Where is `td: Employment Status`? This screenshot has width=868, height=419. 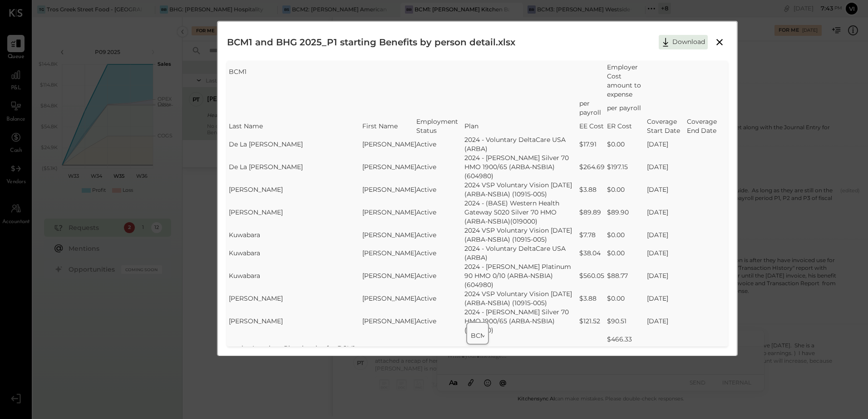 td: Employment Status is located at coordinates (440, 126).